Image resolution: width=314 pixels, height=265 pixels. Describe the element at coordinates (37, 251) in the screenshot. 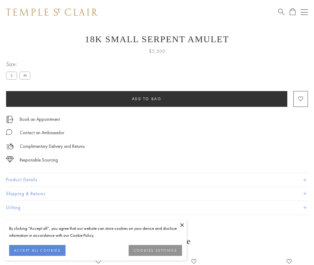

I see `button: ACCEPT ALL COOKIES` at that location.